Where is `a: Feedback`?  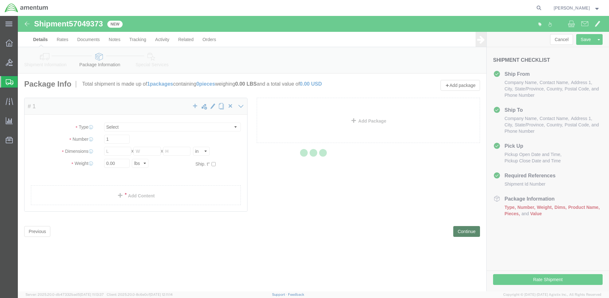 a: Feedback is located at coordinates (296, 295).